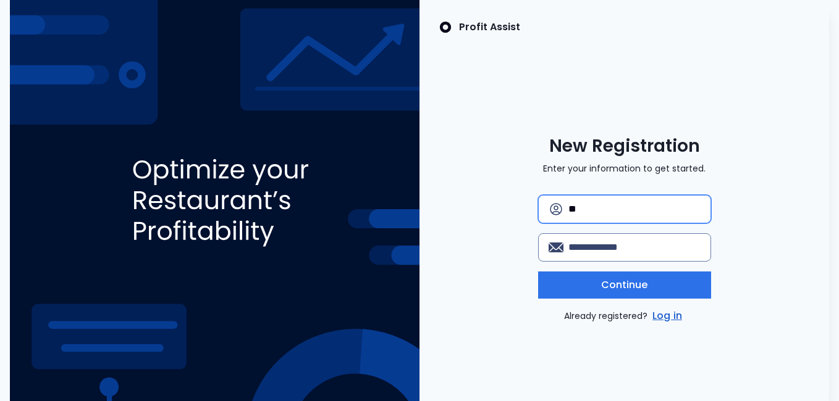  Describe the element at coordinates (624, 169) in the screenshot. I see `p: Enter your information to get started.` at that location.